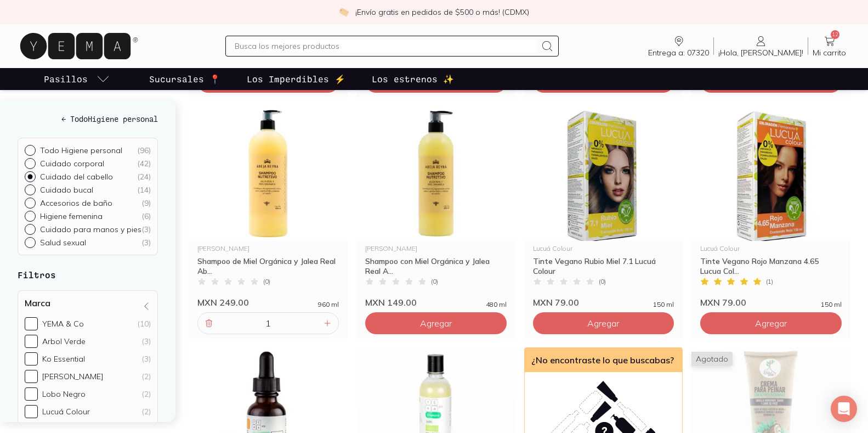 Image resolution: width=868 pixels, height=433 pixels. I want to click on p: Salud sexual, so click(63, 242).